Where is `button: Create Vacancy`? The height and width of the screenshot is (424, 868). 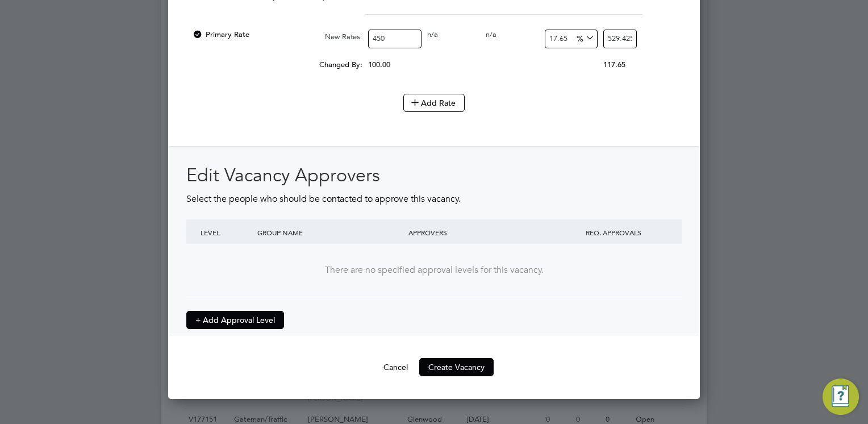 button: Create Vacancy is located at coordinates (456, 368).